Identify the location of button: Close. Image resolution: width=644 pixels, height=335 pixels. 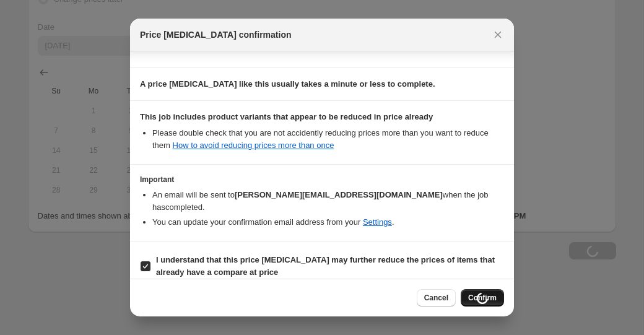
(498, 35).